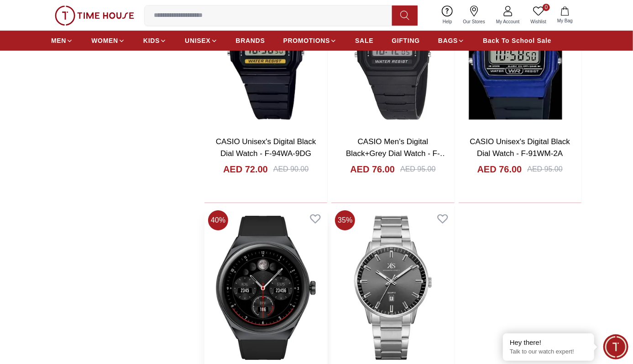  I want to click on span: 35 %, so click(345, 220).